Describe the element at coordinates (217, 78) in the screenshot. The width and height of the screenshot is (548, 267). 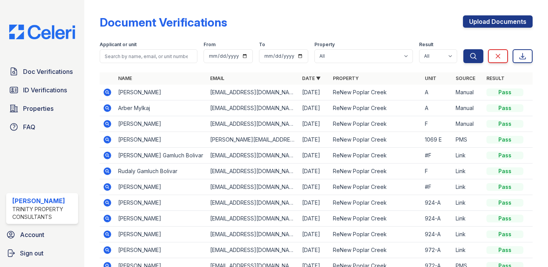
I see `a: Email` at that location.